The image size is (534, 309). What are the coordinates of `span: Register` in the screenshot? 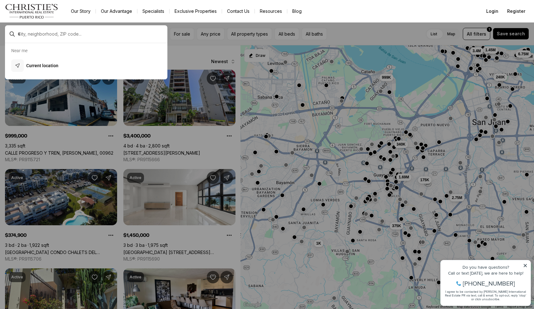 It's located at (516, 11).